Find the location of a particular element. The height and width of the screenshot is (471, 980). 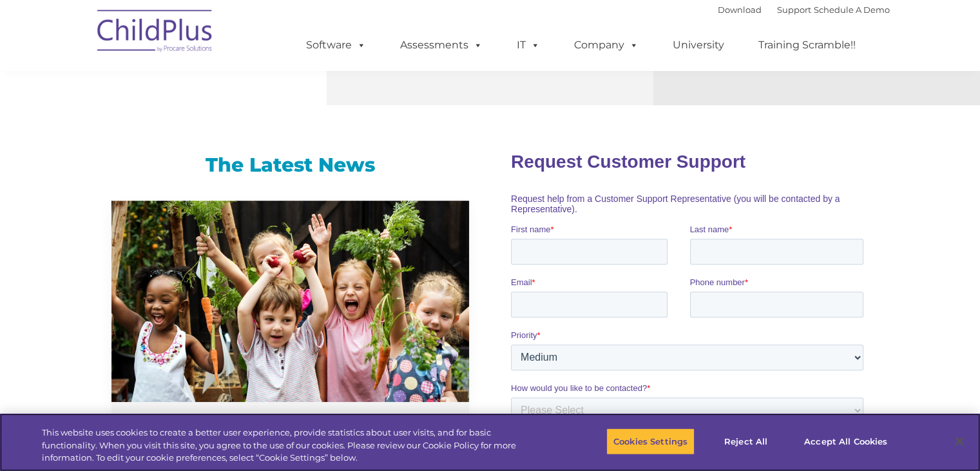

button: Accept All Cookies is located at coordinates (846, 441).